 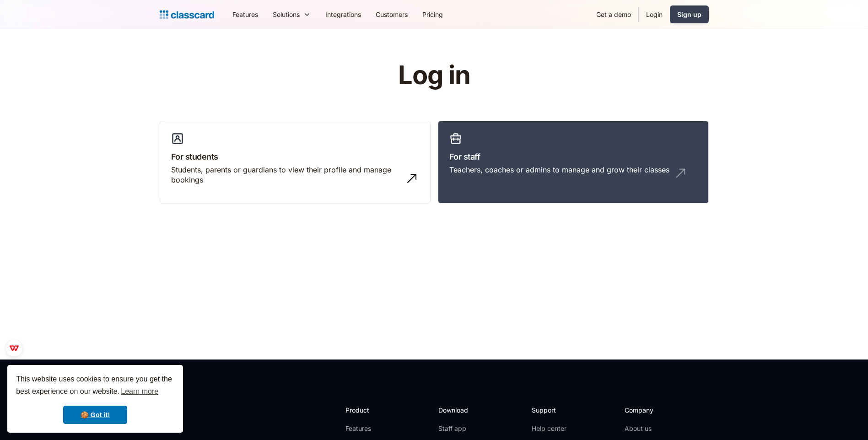 I want to click on a: Integrations, so click(x=343, y=14).